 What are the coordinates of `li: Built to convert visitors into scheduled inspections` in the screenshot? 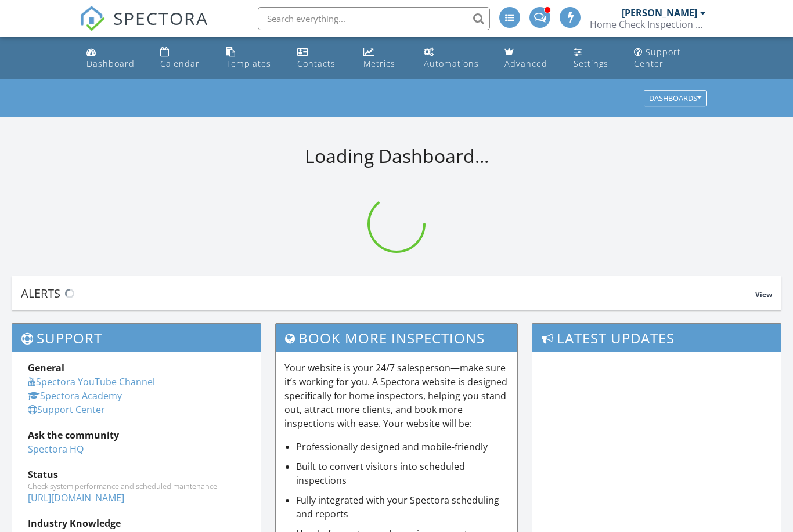 It's located at (402, 474).